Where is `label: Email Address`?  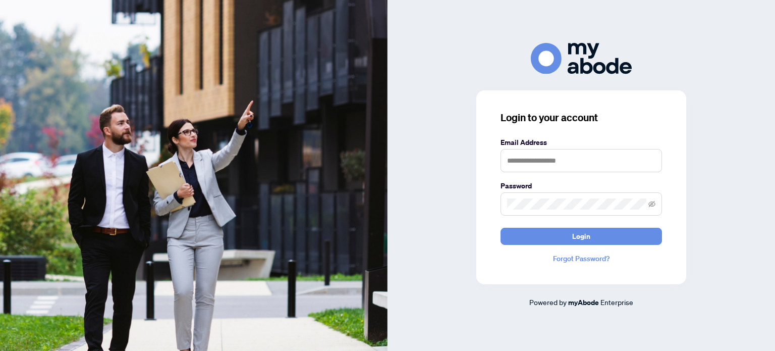 label: Email Address is located at coordinates (582, 142).